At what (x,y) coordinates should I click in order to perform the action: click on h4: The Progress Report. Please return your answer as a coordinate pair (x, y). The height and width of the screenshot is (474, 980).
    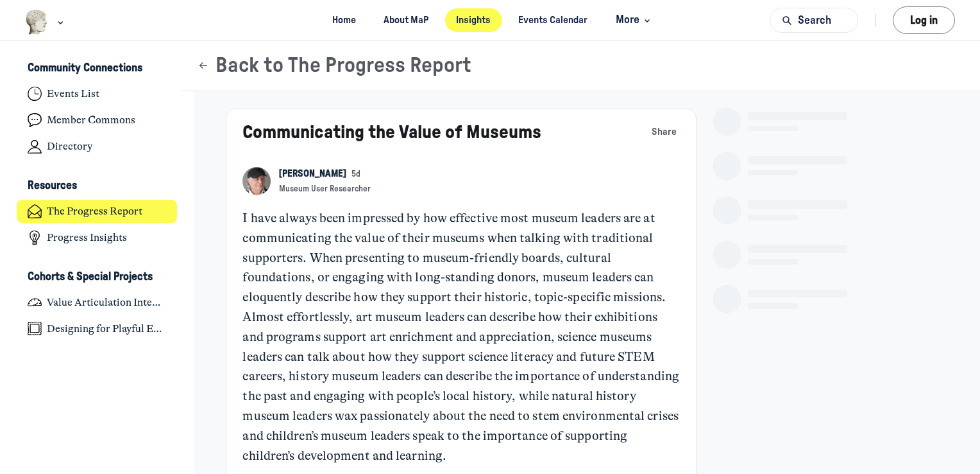
    Looking at the image, I should click on (95, 211).